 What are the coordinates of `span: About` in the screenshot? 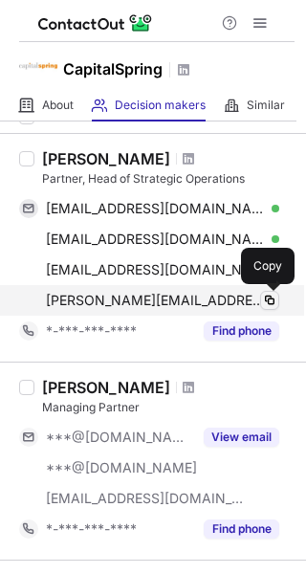 It's located at (57, 105).